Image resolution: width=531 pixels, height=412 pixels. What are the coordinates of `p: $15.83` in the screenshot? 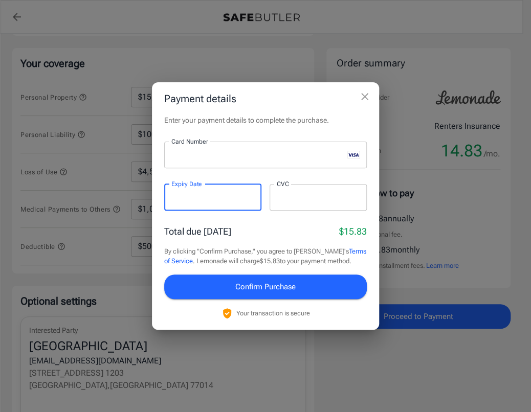 It's located at (353, 231).